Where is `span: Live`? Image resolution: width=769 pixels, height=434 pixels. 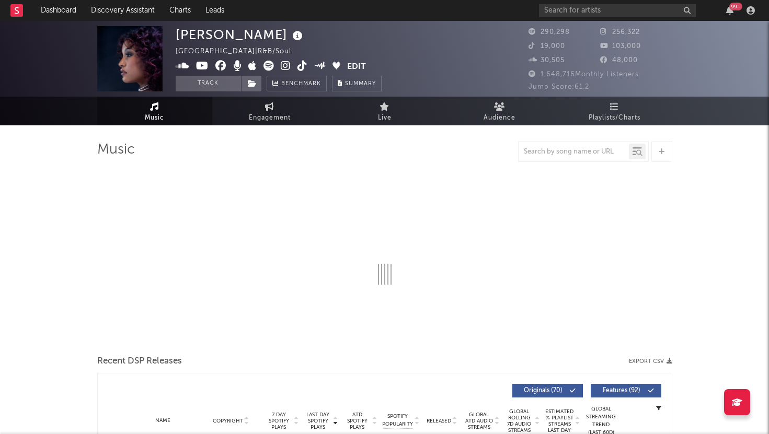 span: Live is located at coordinates (385, 118).